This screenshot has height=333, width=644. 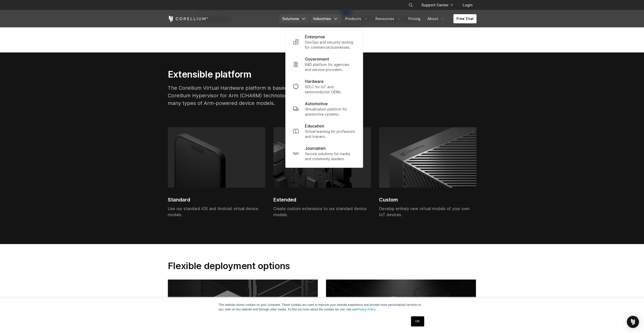 I want to click on a: Hardware SDLC for IoT and semiconductor OEMs., so click(x=324, y=86).